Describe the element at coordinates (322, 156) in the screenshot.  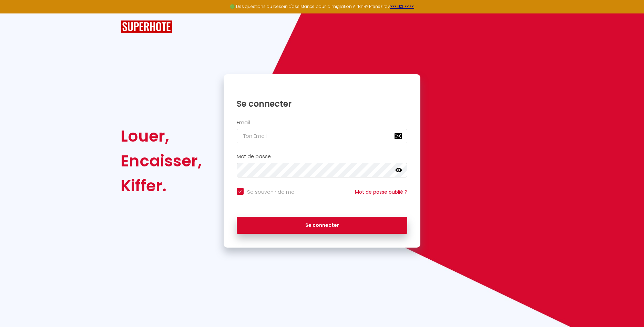
I see `h2: Mot de passe` at that location.